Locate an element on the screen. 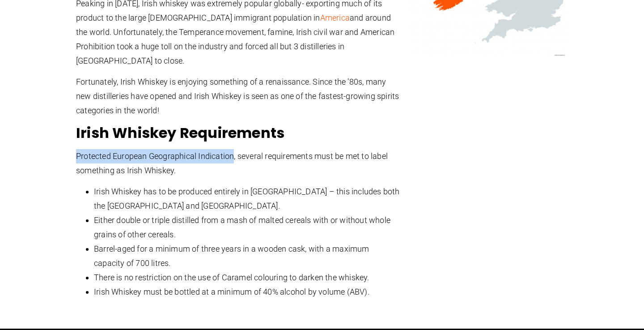  a: America is located at coordinates (335, 18).